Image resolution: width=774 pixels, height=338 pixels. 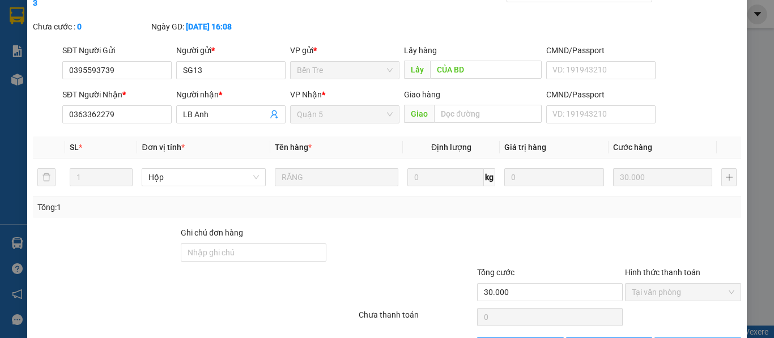 What do you see at coordinates (422, 95) in the screenshot?
I see `span: Giao hàng` at bounding box center [422, 95].